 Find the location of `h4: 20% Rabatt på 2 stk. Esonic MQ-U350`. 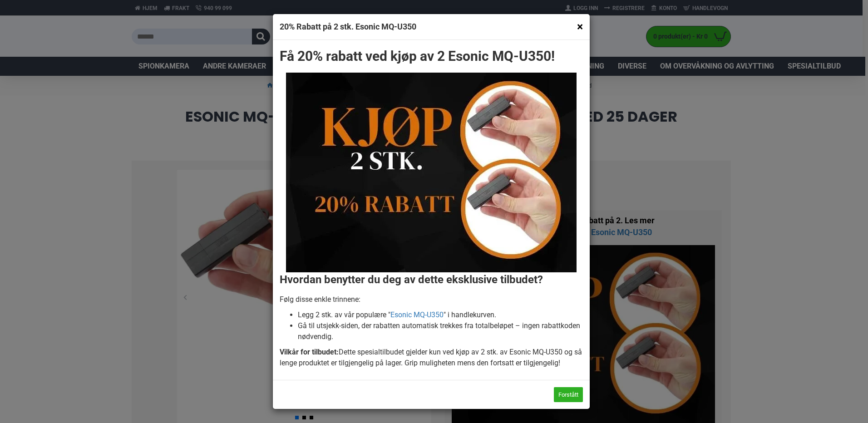

h4: 20% Rabatt på 2 stk. Esonic MQ-U350 is located at coordinates (431, 27).